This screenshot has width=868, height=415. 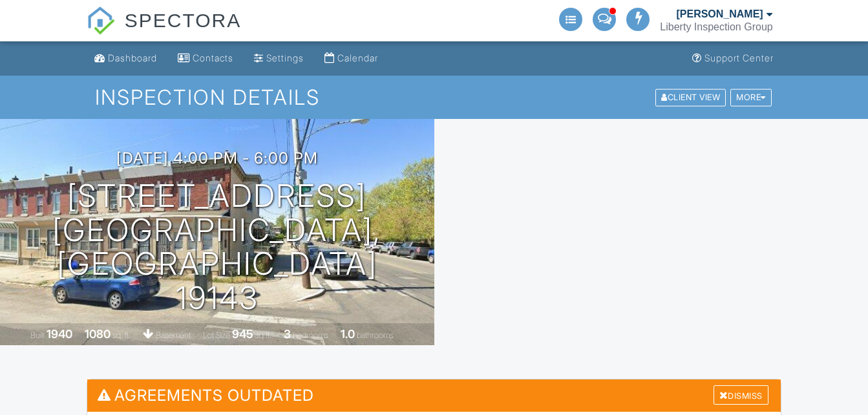 What do you see at coordinates (351, 59) in the screenshot?
I see `a: Calendar` at bounding box center [351, 59].